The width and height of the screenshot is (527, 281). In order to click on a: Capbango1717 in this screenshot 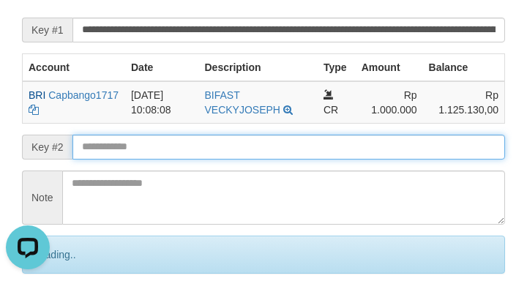, I will do `click(83, 95)`.